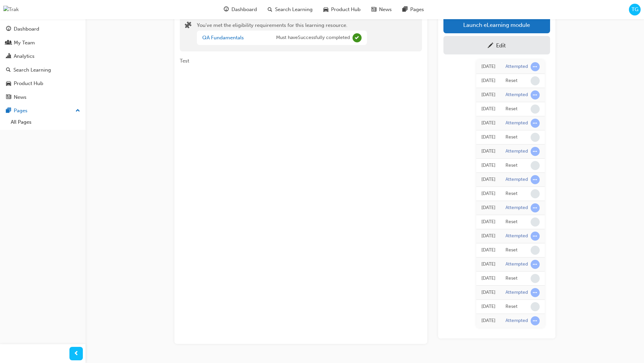 Image resolution: width=644 pixels, height=363 pixels. What do you see at coordinates (635, 10) in the screenshot?
I see `button: TG` at bounding box center [635, 10].